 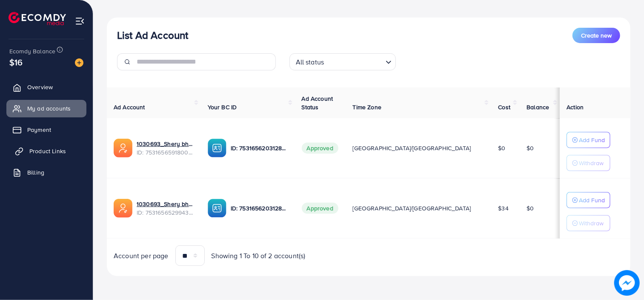 What do you see at coordinates (46, 151) in the screenshot?
I see `a: Product Links` at bounding box center [46, 151].